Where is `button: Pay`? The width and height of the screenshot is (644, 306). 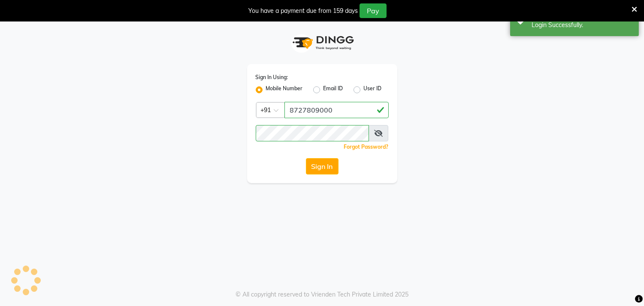
button: Pay is located at coordinates (373, 10).